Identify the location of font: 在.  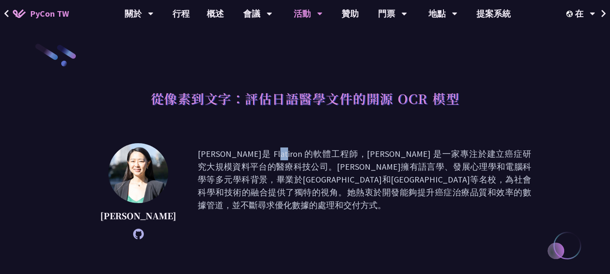
(579, 13).